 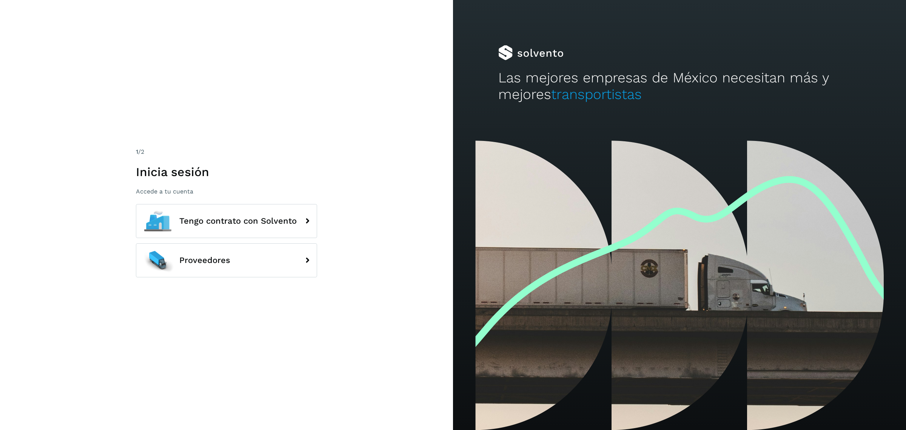 What do you see at coordinates (238, 221) in the screenshot?
I see `span: Tengo contrato con Solvento` at bounding box center [238, 221].